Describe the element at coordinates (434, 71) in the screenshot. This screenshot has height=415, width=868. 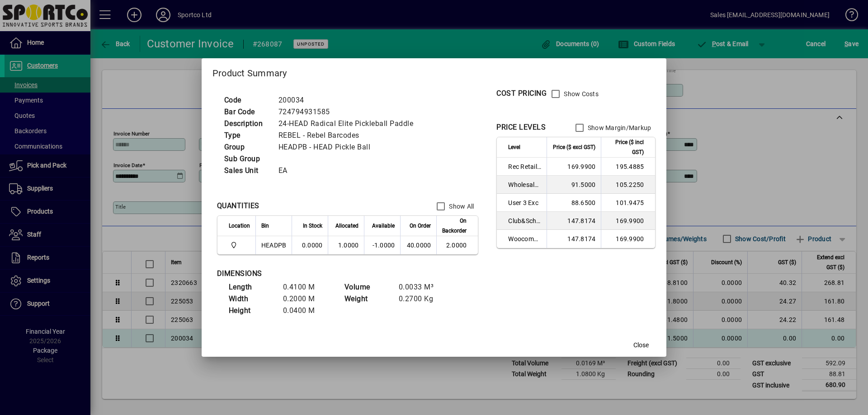
I see `h2: Product Summary` at that location.